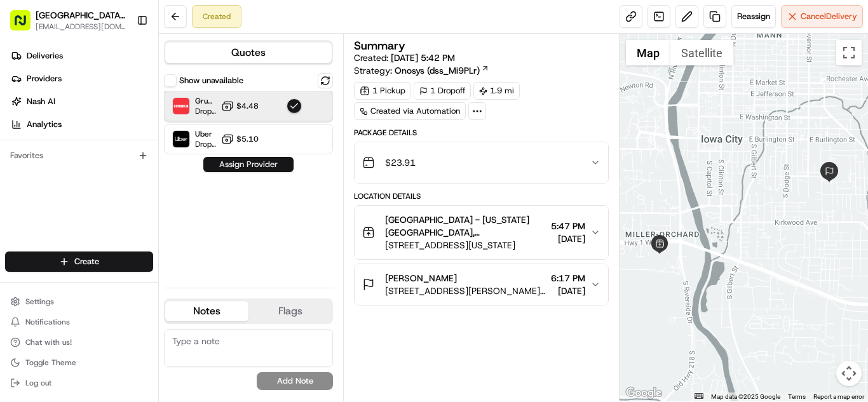 The height and width of the screenshot is (402, 868). Describe the element at coordinates (44, 79) in the screenshot. I see `span: Providers` at that location.